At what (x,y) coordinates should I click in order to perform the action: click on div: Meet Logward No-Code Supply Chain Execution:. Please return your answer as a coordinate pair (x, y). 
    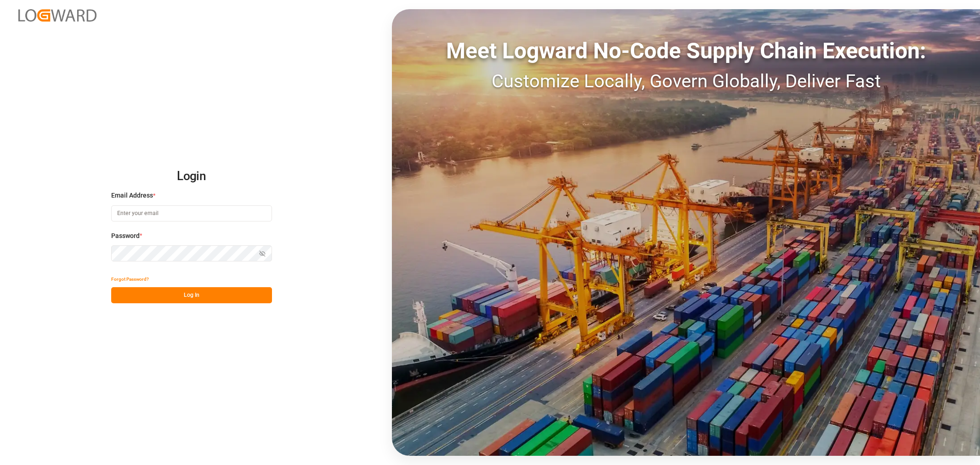
    Looking at the image, I should click on (686, 51).